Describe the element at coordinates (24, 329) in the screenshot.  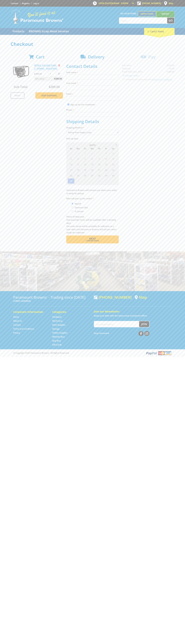
I see `a: Go to the Terms and Conditions page` at that location.